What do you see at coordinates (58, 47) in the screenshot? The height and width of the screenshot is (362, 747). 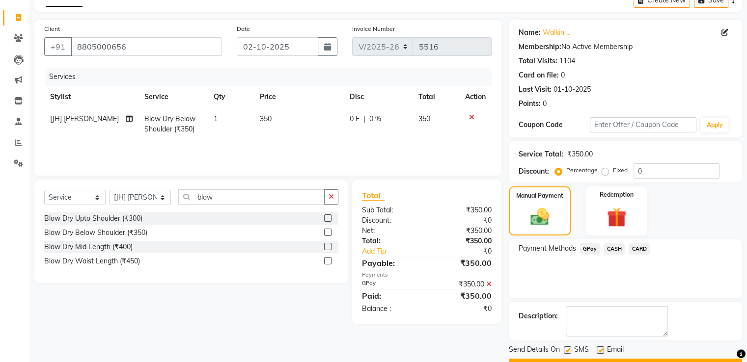 I see `button: +91` at bounding box center [58, 47].